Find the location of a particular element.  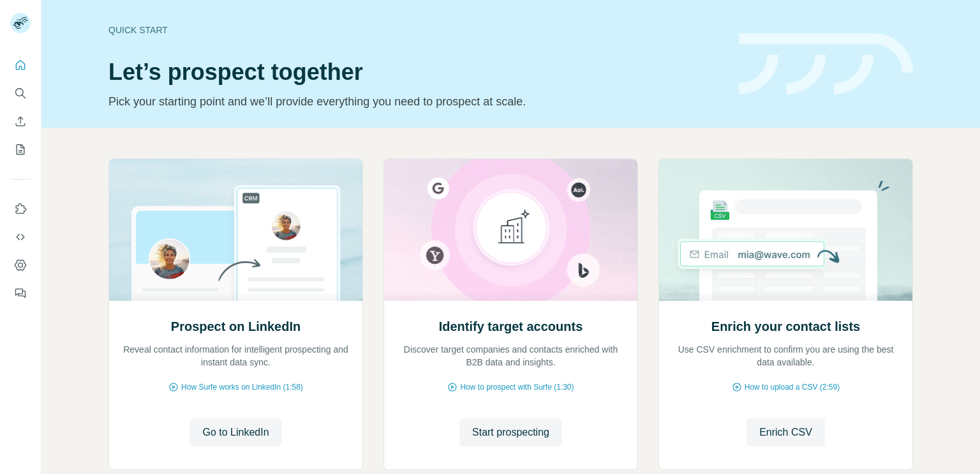

div: Quick start is located at coordinates (416, 30).